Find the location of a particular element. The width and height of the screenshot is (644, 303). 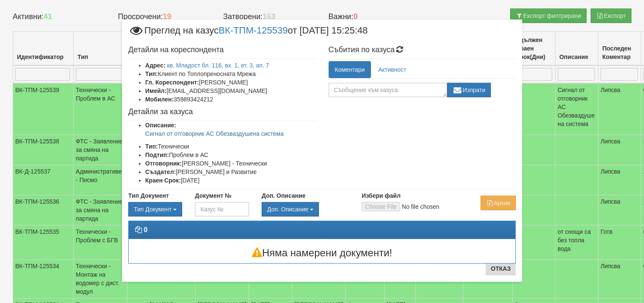

button: Тип Документ is located at coordinates (155, 209).